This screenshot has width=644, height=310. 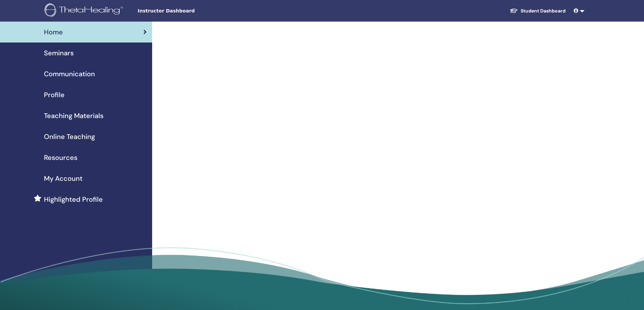 What do you see at coordinates (53, 32) in the screenshot?
I see `span: Home` at bounding box center [53, 32].